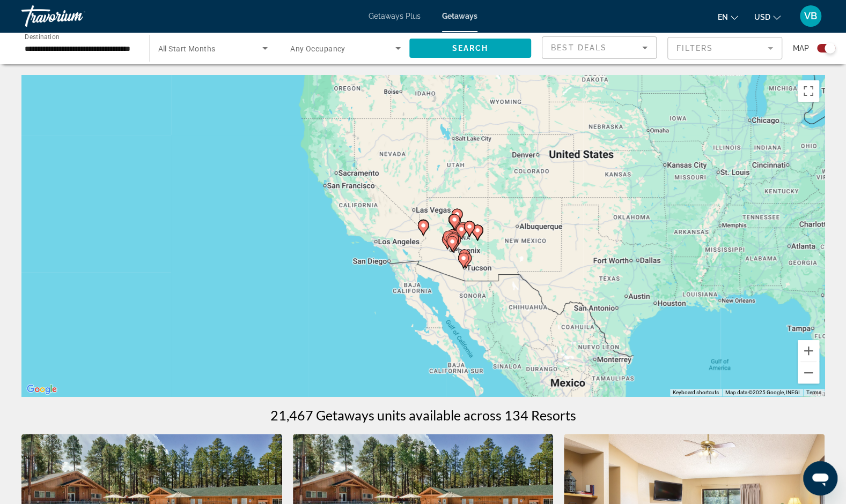  Describe the element at coordinates (75, 16) in the screenshot. I see `a: Travorium` at that location.